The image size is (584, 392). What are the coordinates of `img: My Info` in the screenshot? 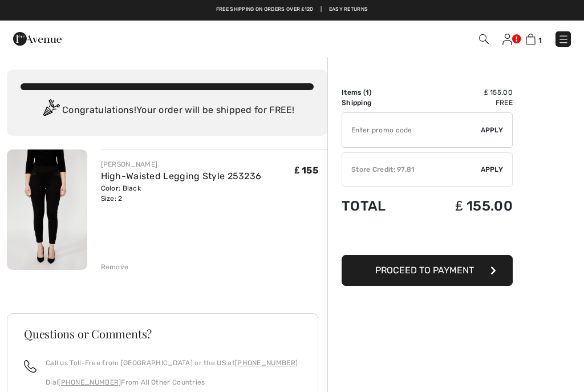 It's located at (507, 39).